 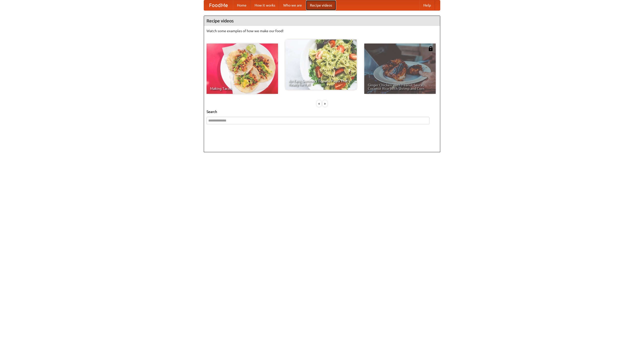 I want to click on img: 483408.png, so click(x=430, y=49).